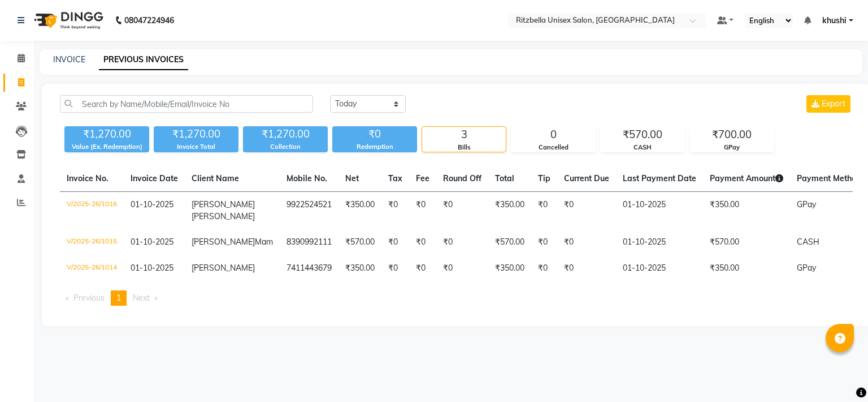 Image resolution: width=868 pixels, height=402 pixels. Describe the element at coordinates (141, 297) in the screenshot. I see `span: Next` at that location.